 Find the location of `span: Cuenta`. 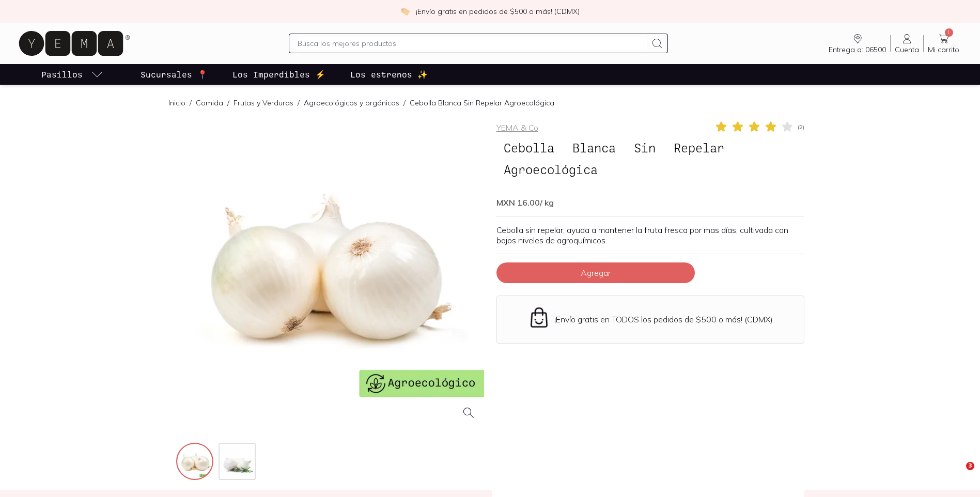

span: Cuenta is located at coordinates (907, 49).